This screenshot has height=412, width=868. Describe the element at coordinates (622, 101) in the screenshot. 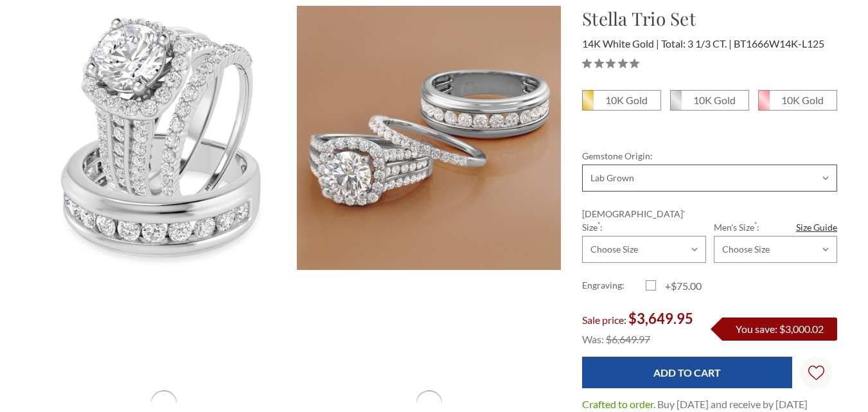

I see `span: 10K Yellow Gold` at that location.